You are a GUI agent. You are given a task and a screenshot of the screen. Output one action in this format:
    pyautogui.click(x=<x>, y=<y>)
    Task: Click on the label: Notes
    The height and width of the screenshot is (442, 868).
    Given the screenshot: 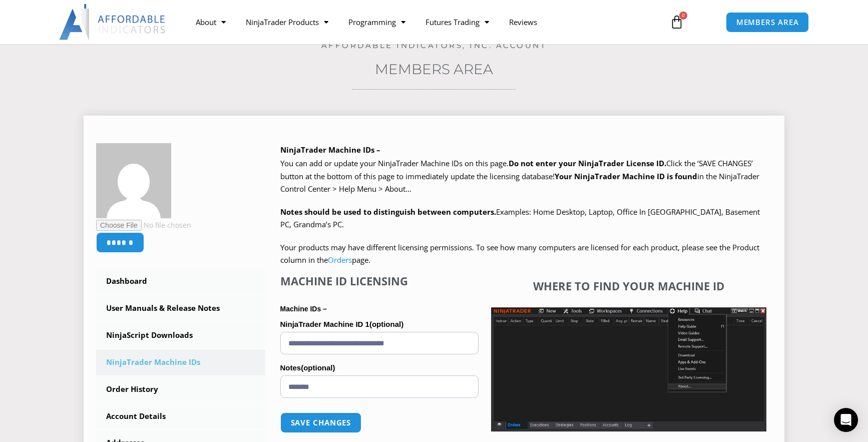 What is the action you would take?
    pyautogui.click(x=379, y=367)
    